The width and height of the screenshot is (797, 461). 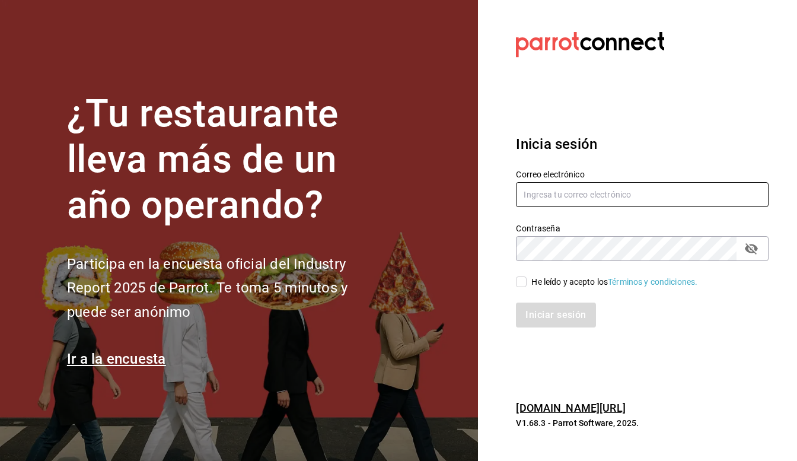 What do you see at coordinates (227, 160) in the screenshot?
I see `h1: ¿Tu restaurante lleva más de un año operando?` at bounding box center [227, 160].